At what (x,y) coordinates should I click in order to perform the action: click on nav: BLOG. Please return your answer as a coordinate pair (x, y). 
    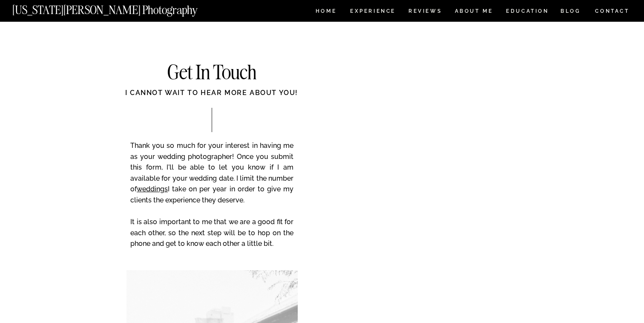
    Looking at the image, I should click on (571, 12).